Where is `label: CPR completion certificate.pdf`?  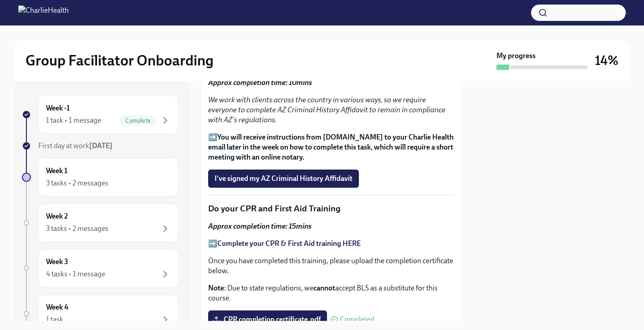
label: CPR completion certificate.pdf is located at coordinates (267, 320).